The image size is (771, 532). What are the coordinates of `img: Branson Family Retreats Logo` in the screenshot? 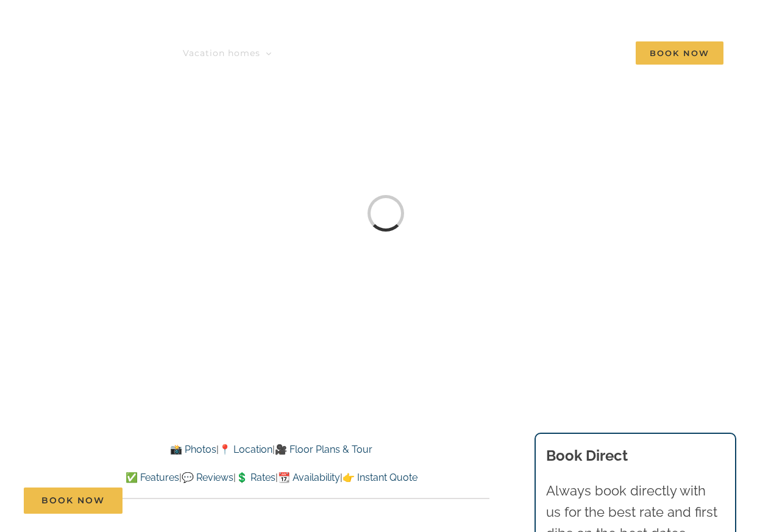 It's located at (151, 24).